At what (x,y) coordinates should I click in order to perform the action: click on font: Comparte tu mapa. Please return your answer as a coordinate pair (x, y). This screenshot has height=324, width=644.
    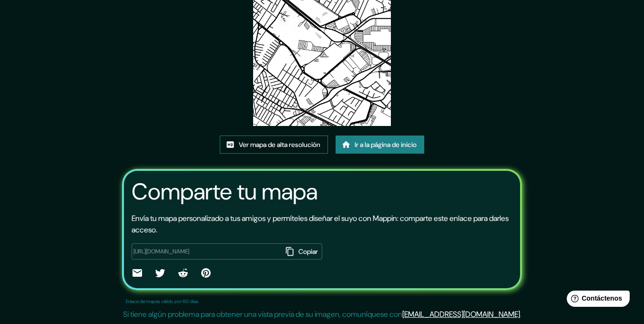
    Looking at the image, I should click on (225, 191).